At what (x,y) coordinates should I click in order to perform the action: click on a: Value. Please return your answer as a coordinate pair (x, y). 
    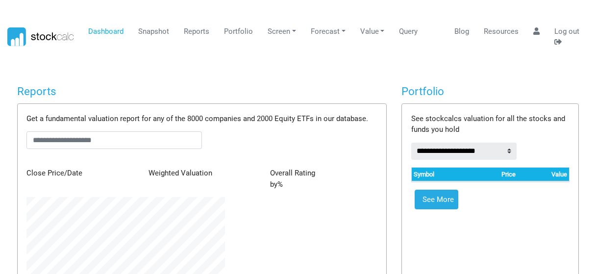
    Looking at the image, I should click on (372, 31).